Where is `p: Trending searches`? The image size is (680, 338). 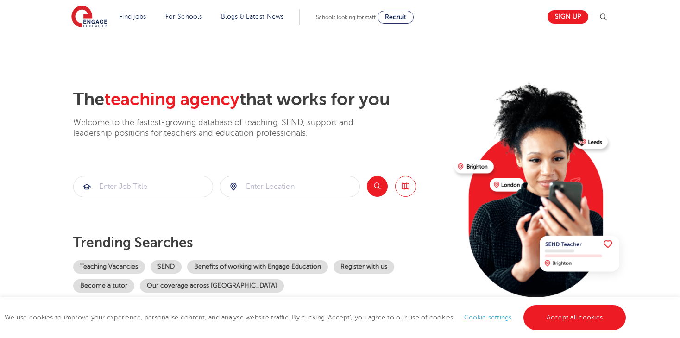 p: Trending searches is located at coordinates (260, 243).